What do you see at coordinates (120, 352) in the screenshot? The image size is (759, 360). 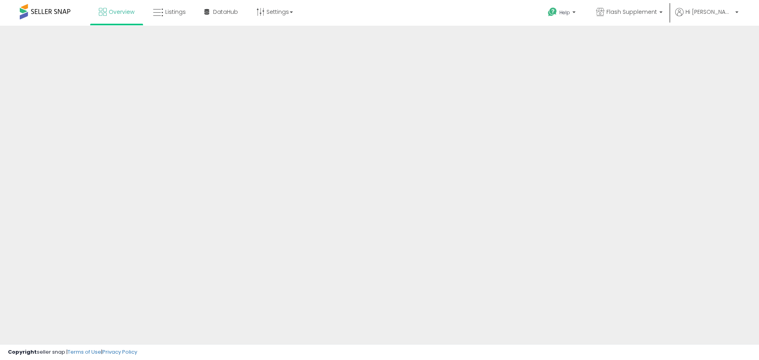 I see `a: Privacy Policy` at bounding box center [120, 352].